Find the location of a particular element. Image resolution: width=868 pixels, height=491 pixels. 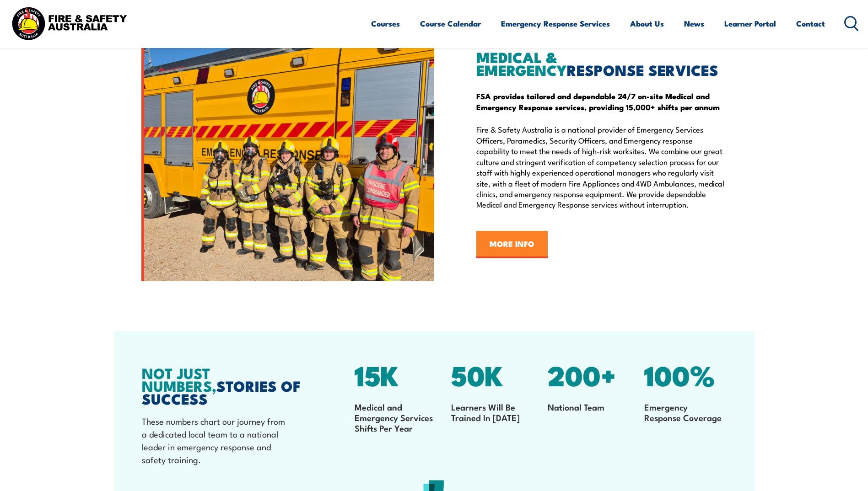

p: Medical and Emergency Services Shifts Per Year is located at coordinates (395, 417).